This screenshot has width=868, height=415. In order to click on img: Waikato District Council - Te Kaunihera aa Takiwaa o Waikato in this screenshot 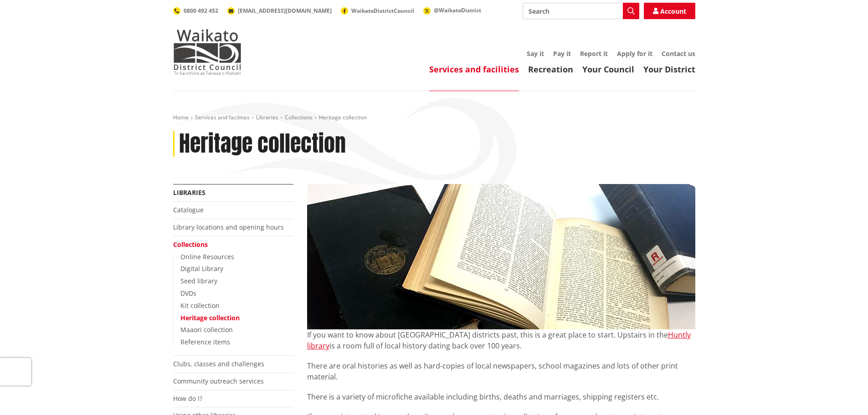, I will do `click(207, 52)`.